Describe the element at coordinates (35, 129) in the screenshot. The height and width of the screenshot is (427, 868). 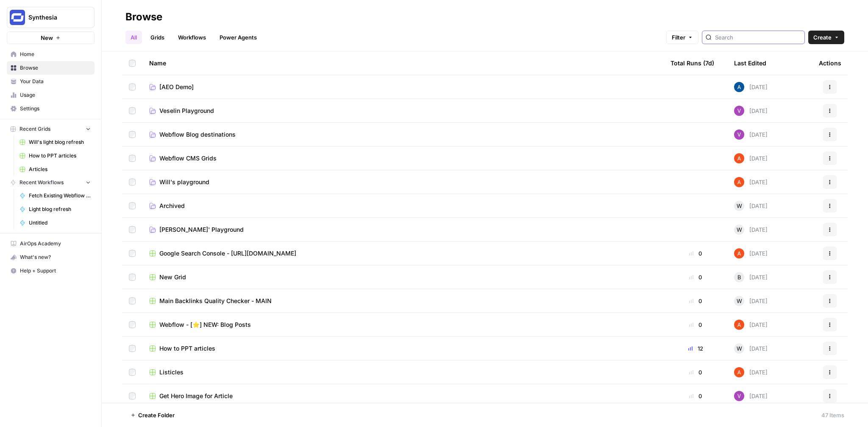
I see `span: Recent Grids` at that location.